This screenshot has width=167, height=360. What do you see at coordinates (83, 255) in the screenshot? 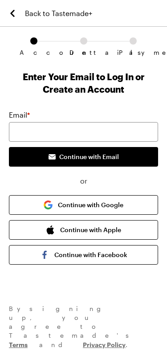
I see `button: Continue with Facebook` at bounding box center [83, 255].